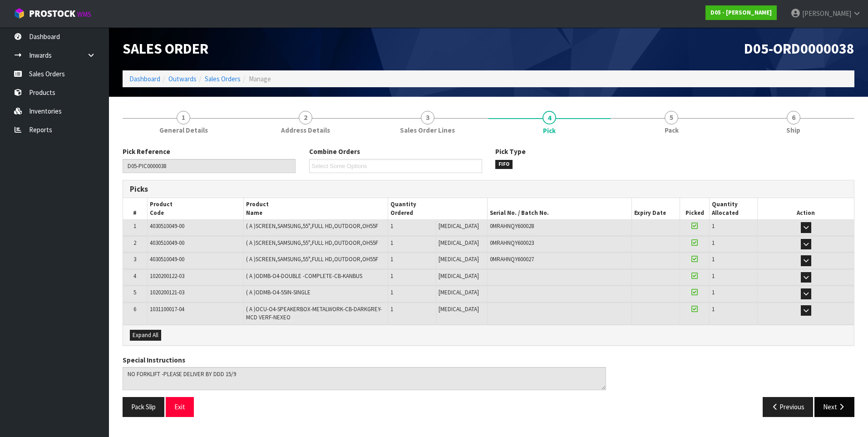 This screenshot has width=868, height=437. Describe the element at coordinates (734, 209) in the screenshot. I see `th: Quantity Allocated` at that location.